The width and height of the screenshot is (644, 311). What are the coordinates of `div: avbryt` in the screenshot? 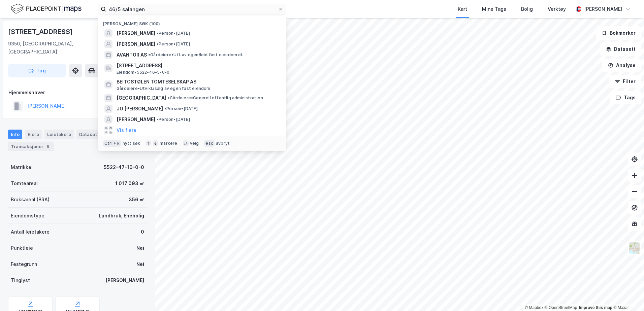 It's located at (222, 143).